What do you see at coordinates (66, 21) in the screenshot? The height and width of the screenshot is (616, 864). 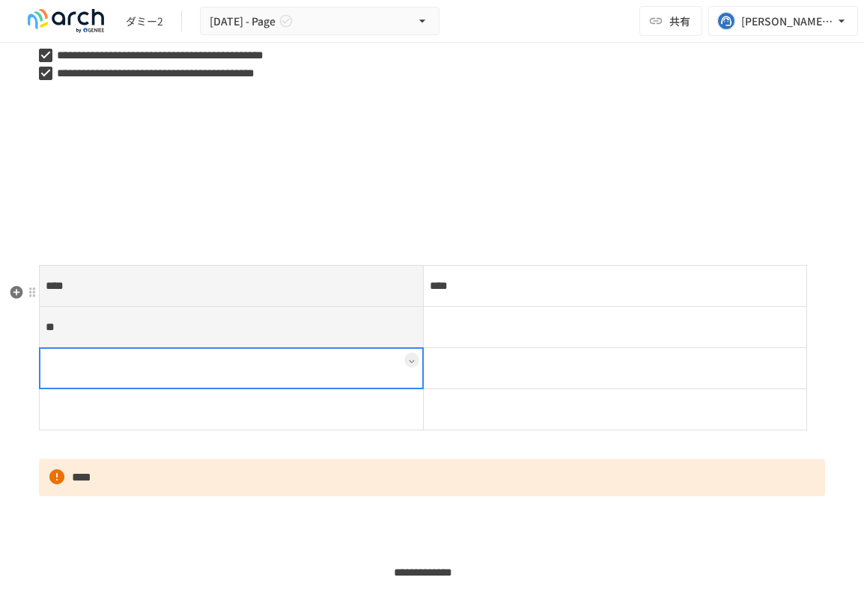 I see `img: logo-default@2x-9cf2c760.svg` at bounding box center [66, 21].